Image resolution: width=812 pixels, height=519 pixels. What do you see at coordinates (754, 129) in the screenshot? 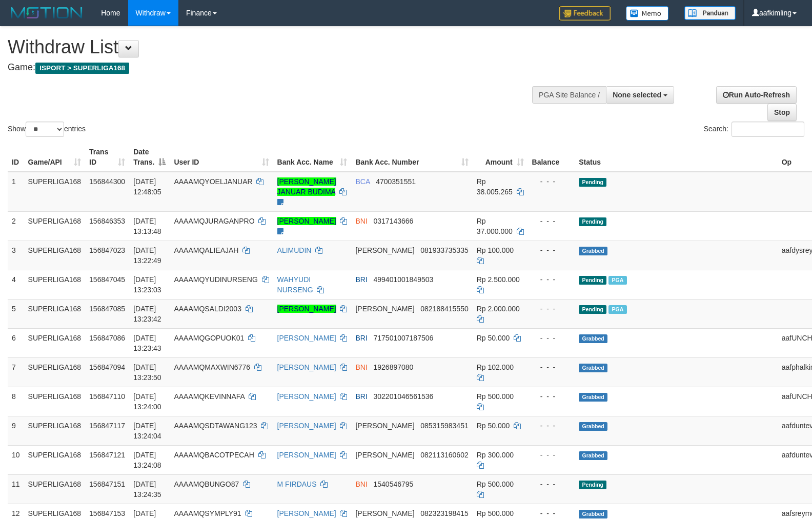
I see `label: Search:` at bounding box center [754, 129].